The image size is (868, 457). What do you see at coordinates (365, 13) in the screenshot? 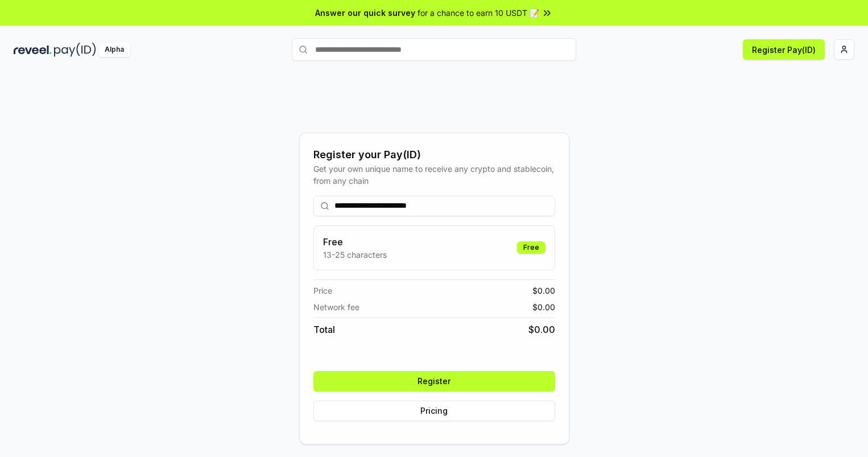
I see `span: Answer our quick survey` at bounding box center [365, 13].